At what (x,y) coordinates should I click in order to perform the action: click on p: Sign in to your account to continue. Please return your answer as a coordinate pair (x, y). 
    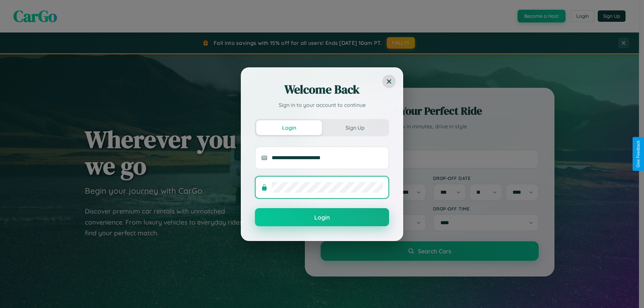
    Looking at the image, I should click on (322, 105).